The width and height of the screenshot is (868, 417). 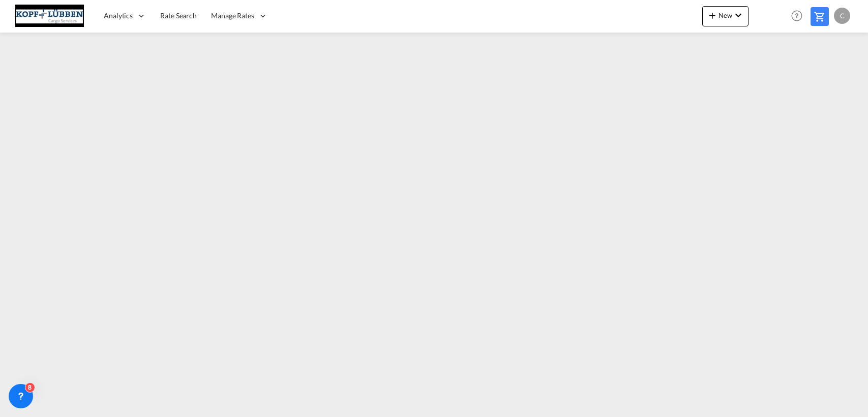 I want to click on md-icon: icon-plus 400-fg, so click(x=712, y=15).